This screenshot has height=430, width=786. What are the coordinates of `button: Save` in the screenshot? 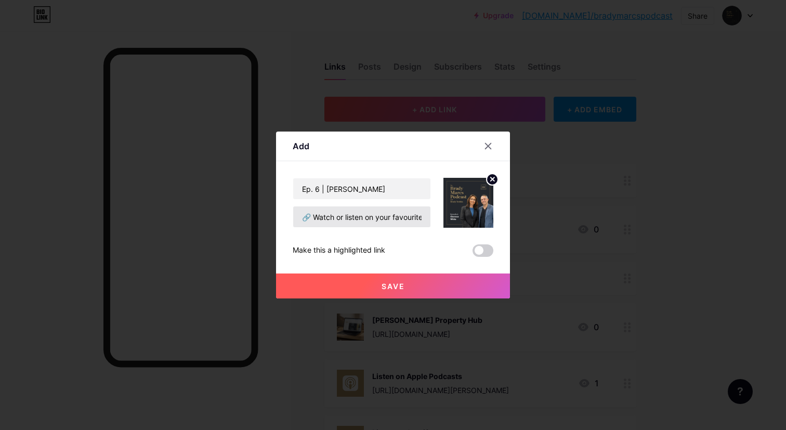 It's located at (393, 286).